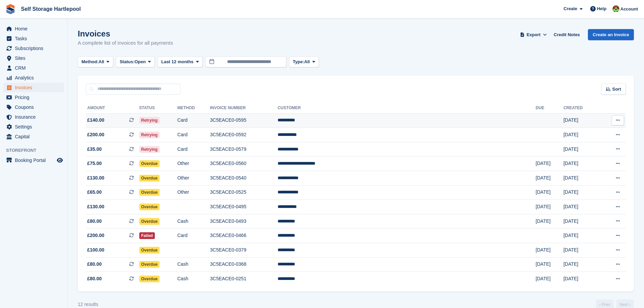  What do you see at coordinates (35, 78) in the screenshot?
I see `span: Analytics` at bounding box center [35, 78].